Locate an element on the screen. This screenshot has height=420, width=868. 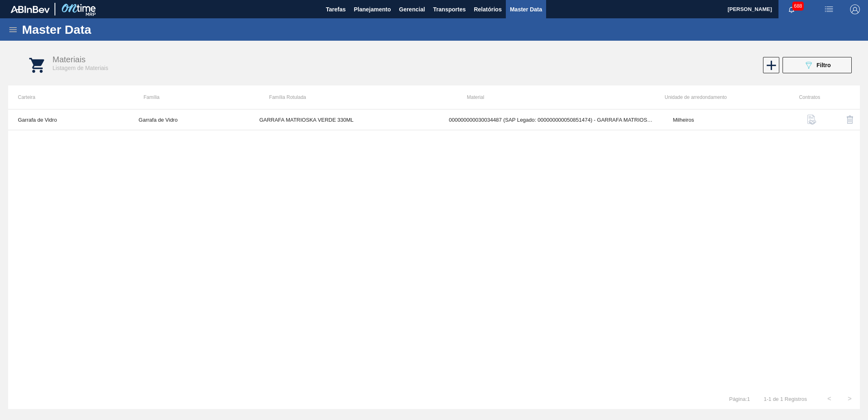
td: GARRAFA MATRIOSKA VERDE 330ML is located at coordinates (344, 120).